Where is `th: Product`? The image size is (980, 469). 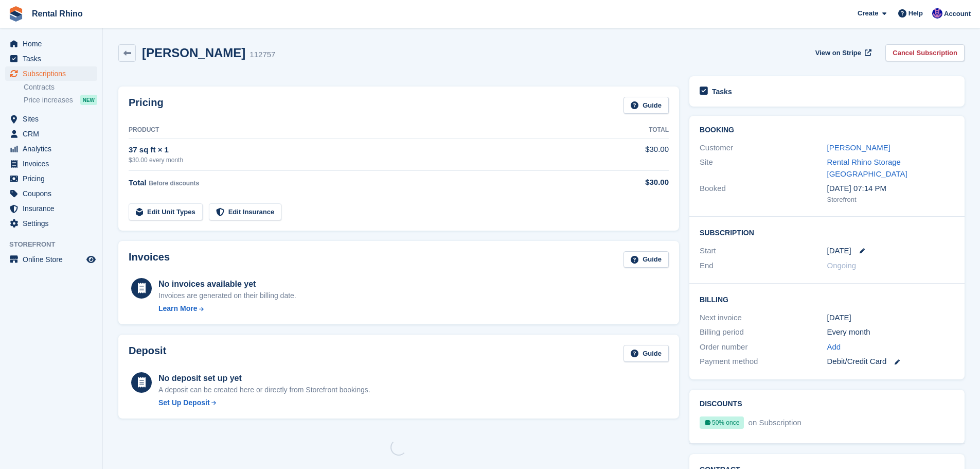
th: Product is located at coordinates (362, 130).